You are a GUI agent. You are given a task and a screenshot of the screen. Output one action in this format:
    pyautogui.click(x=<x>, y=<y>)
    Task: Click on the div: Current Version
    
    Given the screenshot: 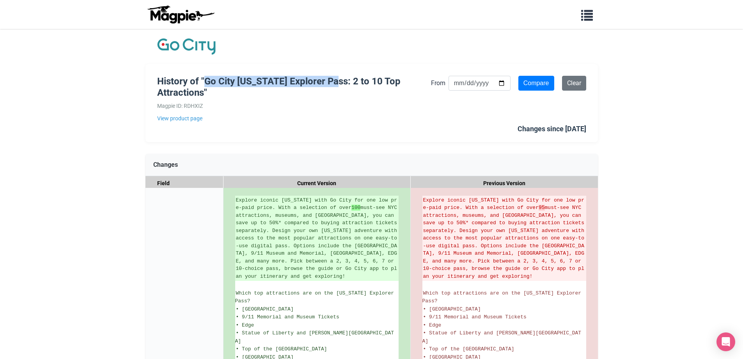 What is the action you would take?
    pyautogui.click(x=317, y=183)
    